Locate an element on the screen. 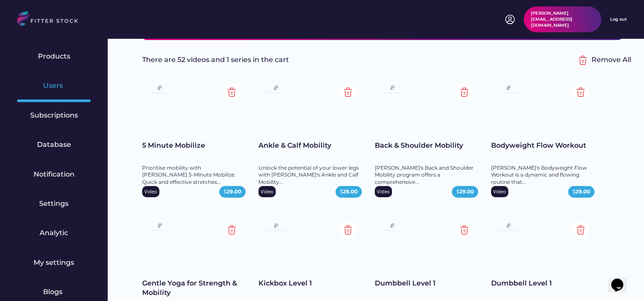  div: 5 Minute Mobilize is located at coordinates (194, 146).